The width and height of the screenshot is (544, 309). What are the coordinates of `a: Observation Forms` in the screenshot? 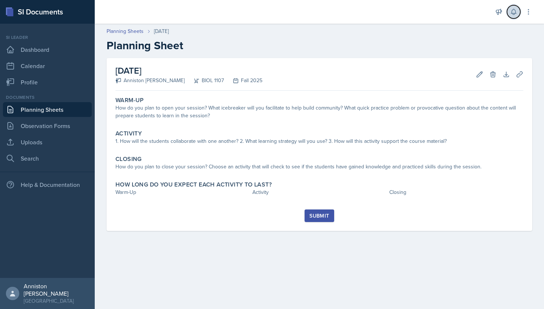 It's located at (47, 126).